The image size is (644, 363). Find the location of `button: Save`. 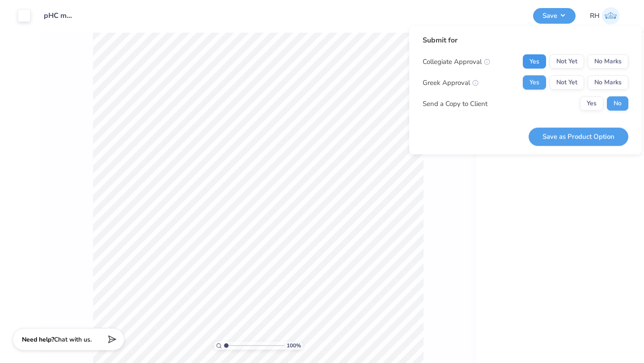

button: Save is located at coordinates (554, 15).